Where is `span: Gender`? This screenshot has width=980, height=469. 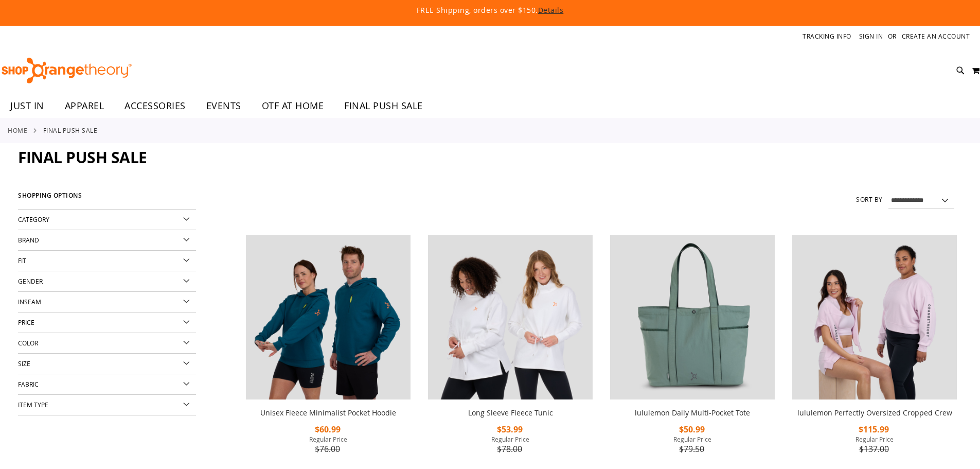 span: Gender is located at coordinates (30, 281).